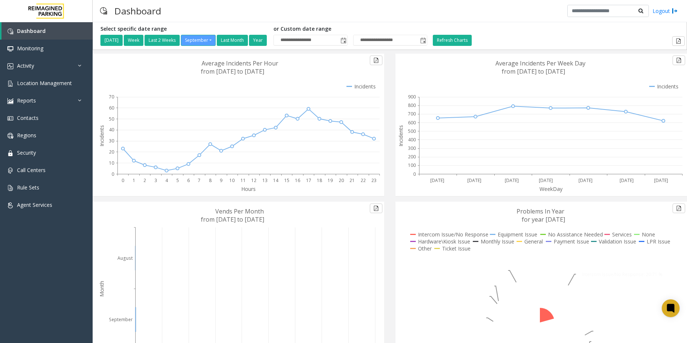 Image resolution: width=687 pixels, height=343 pixels. I want to click on text: Hours, so click(248, 189).